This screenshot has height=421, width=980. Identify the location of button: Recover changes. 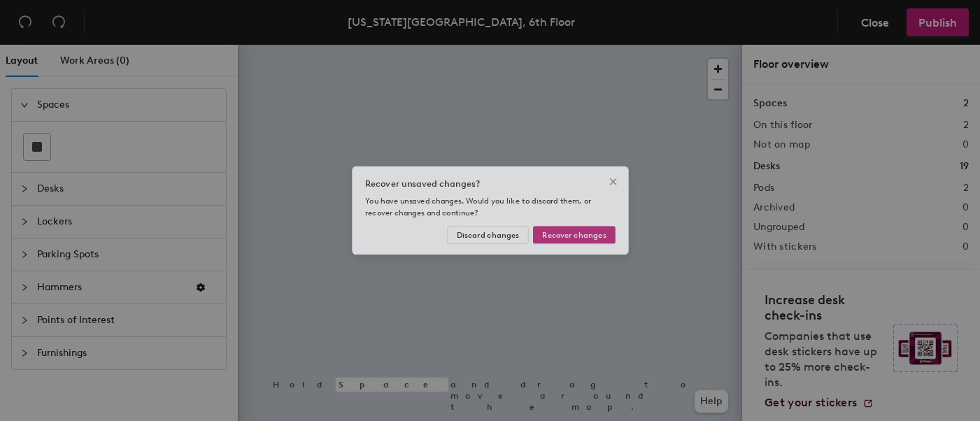
(596, 242).